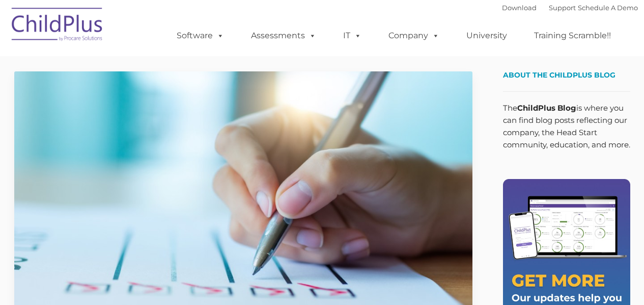 The image size is (644, 305). Describe the element at coordinates (608, 8) in the screenshot. I see `a: Schedule A Demo` at that location.